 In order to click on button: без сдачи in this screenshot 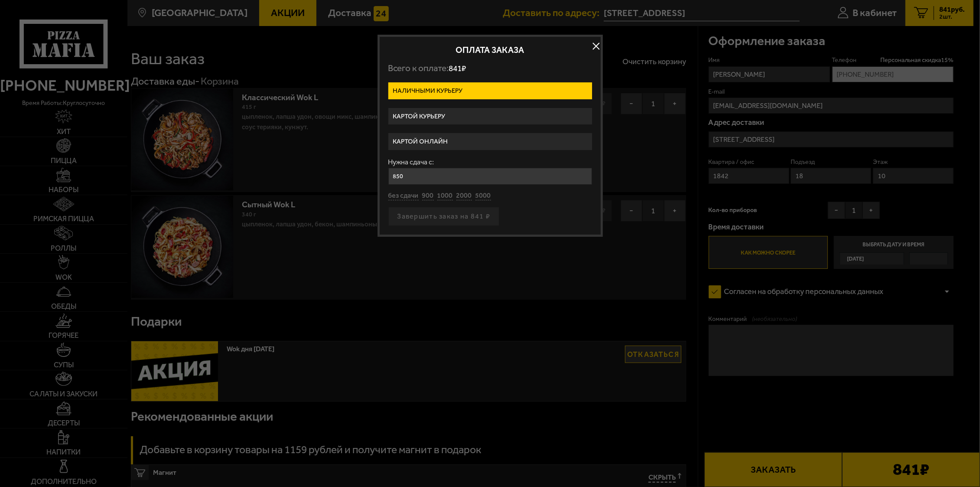, I will do `click(404, 196)`.